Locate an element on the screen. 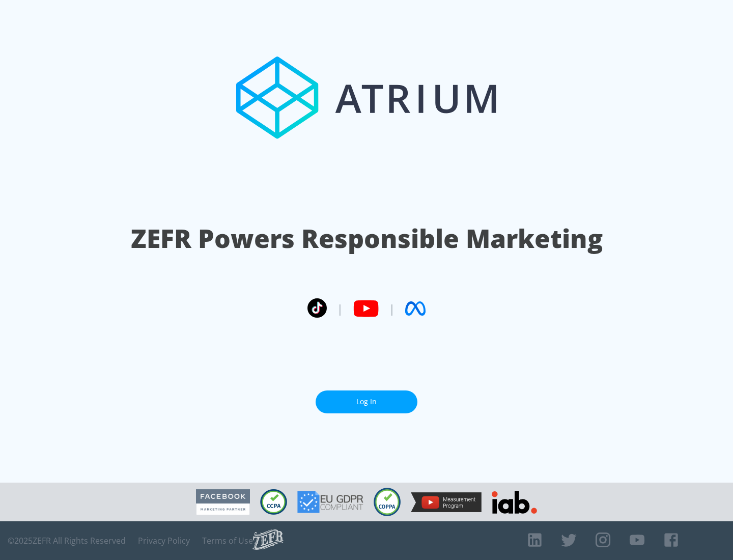  img: IAB is located at coordinates (514, 502).